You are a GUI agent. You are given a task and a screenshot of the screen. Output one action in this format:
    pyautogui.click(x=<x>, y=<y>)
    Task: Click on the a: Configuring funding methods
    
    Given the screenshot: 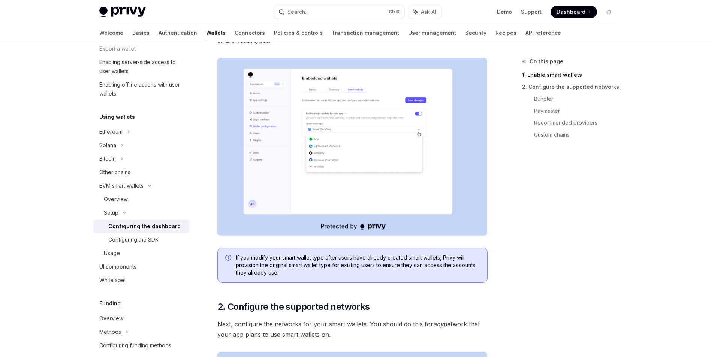 What is the action you would take?
    pyautogui.click(x=141, y=346)
    